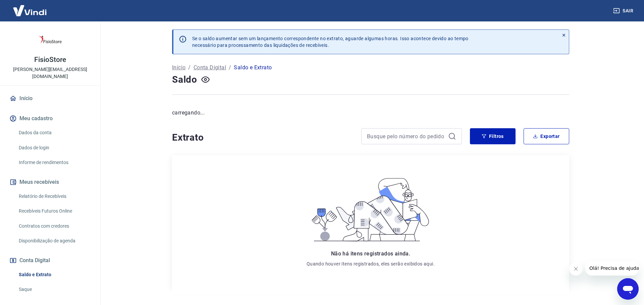  I want to click on button: Exportar, so click(546, 137).